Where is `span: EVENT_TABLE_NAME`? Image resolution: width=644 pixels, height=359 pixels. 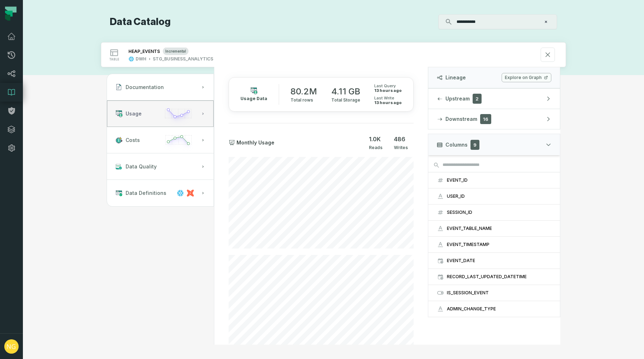 span: EVENT_TABLE_NAME is located at coordinates (499, 229).